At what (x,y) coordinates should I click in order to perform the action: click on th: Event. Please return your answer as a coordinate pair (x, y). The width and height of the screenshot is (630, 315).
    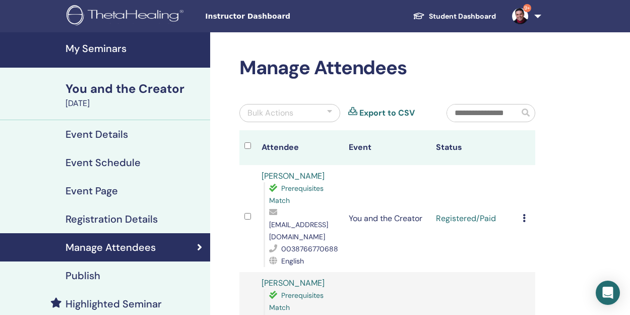
    Looking at the image, I should click on (387, 147).